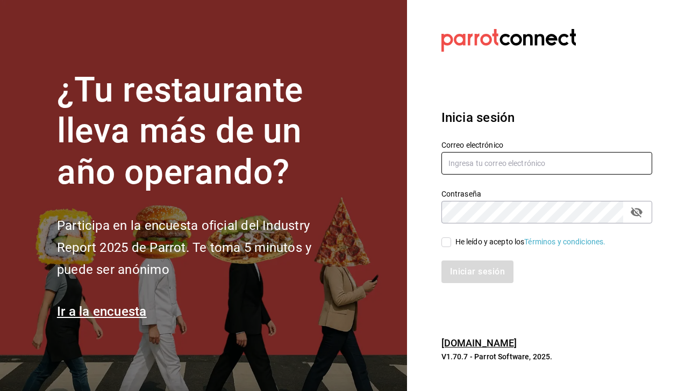  What do you see at coordinates (564, 242) in the screenshot?
I see `a: Términos y condiciones.` at bounding box center [564, 242].